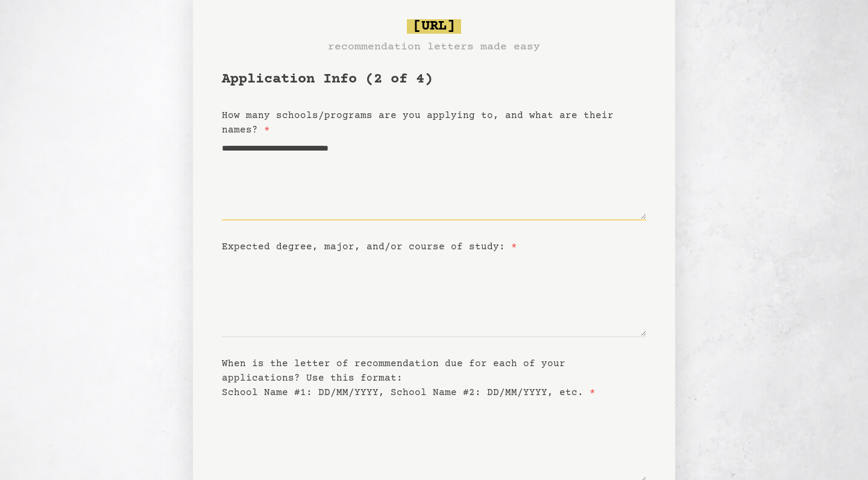 The width and height of the screenshot is (868, 480). Describe the element at coordinates (434, 47) in the screenshot. I see `h3: recommendation letters made easy` at that location.